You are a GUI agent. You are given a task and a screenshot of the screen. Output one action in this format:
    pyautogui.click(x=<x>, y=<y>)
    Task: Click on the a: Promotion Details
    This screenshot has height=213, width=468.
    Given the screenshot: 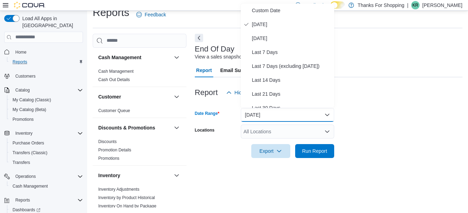 What is the action you would take?
    pyautogui.click(x=115, y=150)
    